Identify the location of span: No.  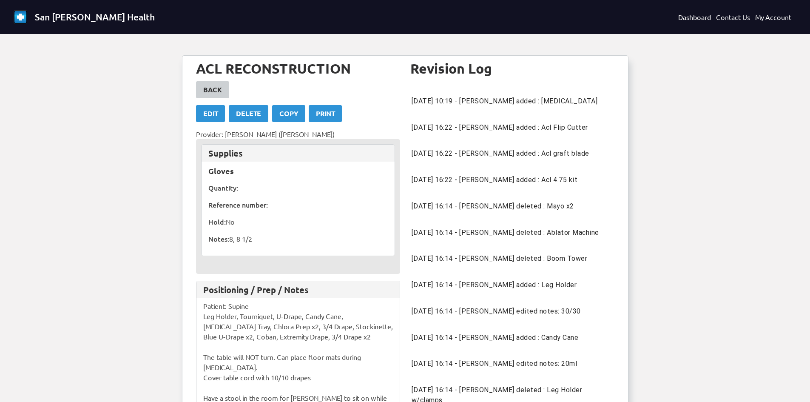
(230, 221).